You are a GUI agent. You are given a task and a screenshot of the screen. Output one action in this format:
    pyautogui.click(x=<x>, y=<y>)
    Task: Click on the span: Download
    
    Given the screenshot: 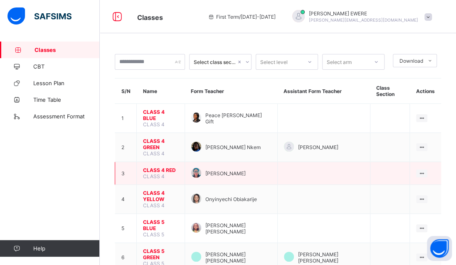 What is the action you would take?
    pyautogui.click(x=411, y=61)
    